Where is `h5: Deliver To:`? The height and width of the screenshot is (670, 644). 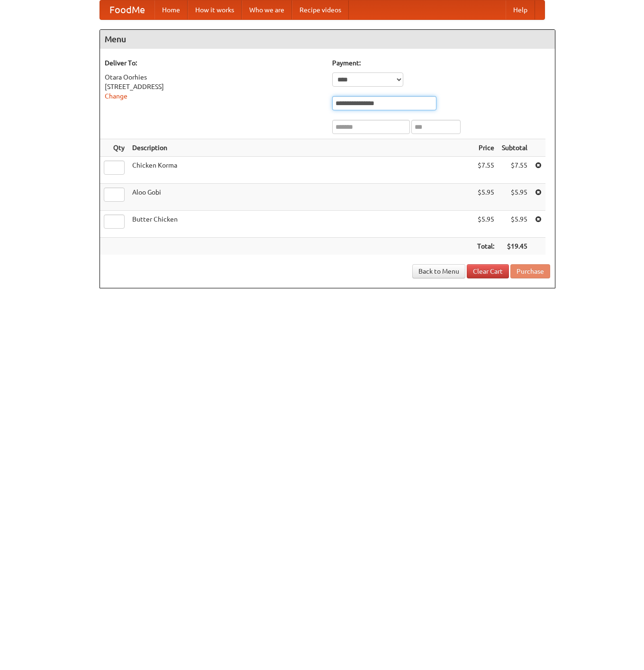
h5: Deliver To: is located at coordinates (214, 63).